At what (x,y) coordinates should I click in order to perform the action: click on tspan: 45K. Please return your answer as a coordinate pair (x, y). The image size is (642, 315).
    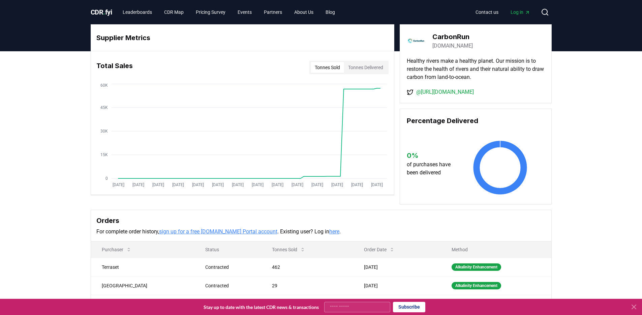
    Looking at the image, I should click on (104, 107).